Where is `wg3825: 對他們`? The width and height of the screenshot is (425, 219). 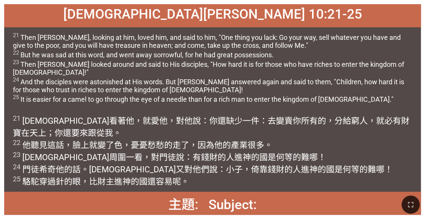 wg3825: 對他們 is located at coordinates (203, 175).